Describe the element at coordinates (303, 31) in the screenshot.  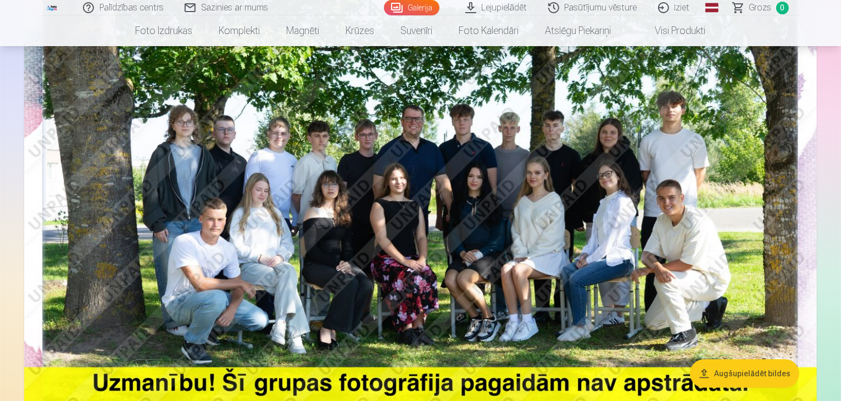
I see `a: Magnēti` at that location.